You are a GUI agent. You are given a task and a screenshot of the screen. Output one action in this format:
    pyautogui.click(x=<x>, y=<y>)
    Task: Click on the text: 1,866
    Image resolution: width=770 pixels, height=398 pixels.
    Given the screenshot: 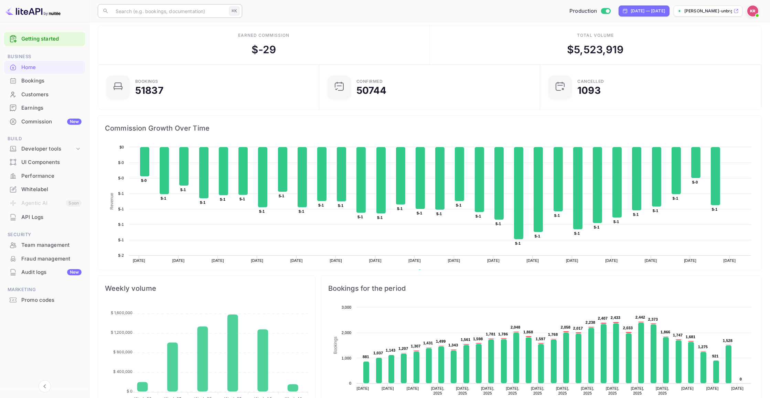 What is the action you would take?
    pyautogui.click(x=665, y=332)
    